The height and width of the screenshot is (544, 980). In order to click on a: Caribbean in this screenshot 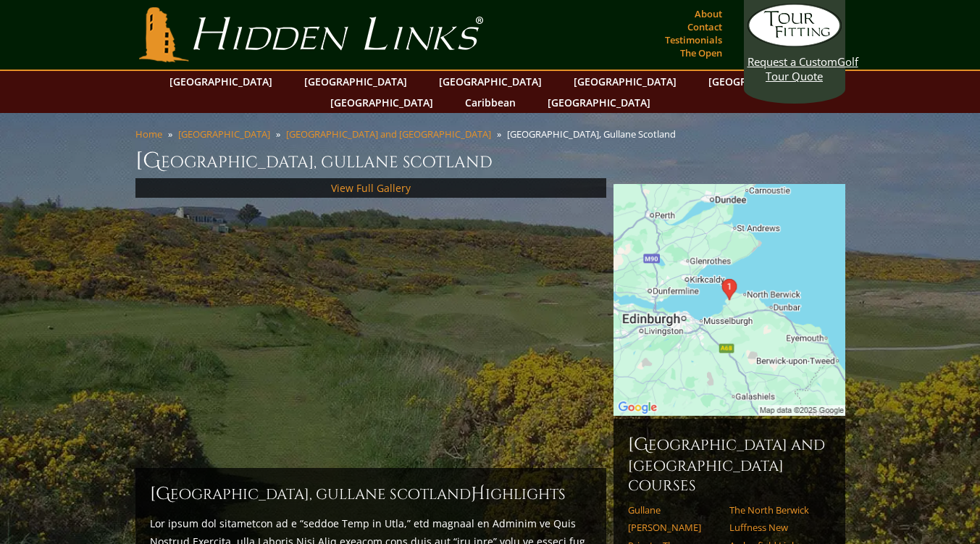, I will do `click(490, 102)`.